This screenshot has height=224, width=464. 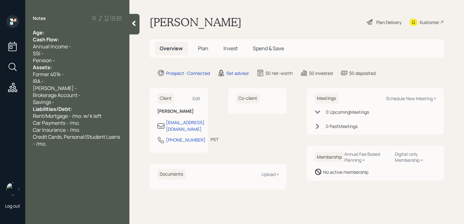 I want to click on h6: Client, so click(x=166, y=98).